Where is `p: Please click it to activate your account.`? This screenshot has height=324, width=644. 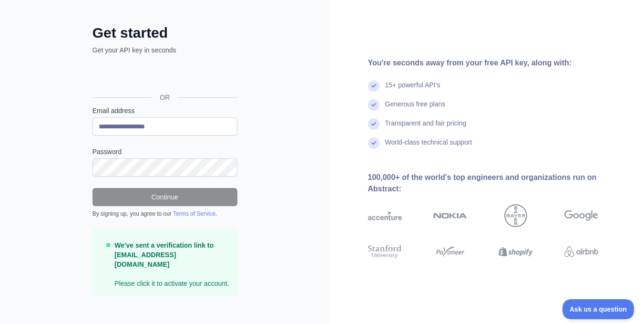 p: Please click it to activate your account. is located at coordinates (171, 264).